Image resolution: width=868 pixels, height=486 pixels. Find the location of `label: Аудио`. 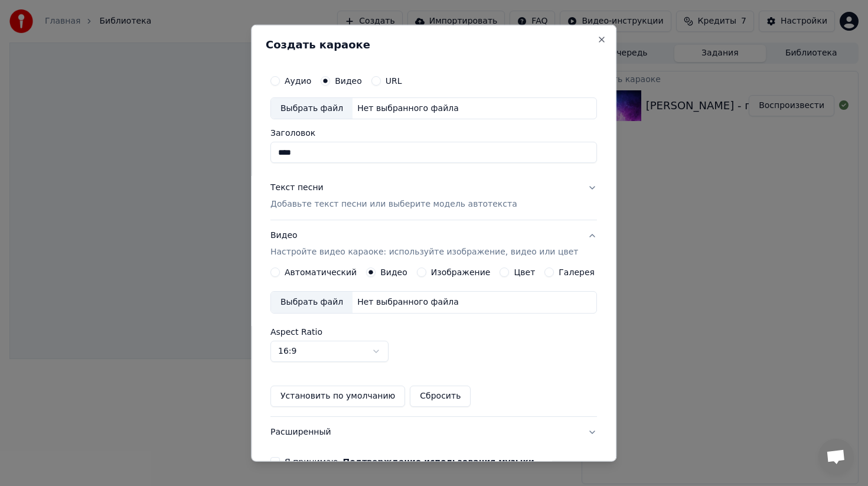

label: Аудио is located at coordinates (297, 80).